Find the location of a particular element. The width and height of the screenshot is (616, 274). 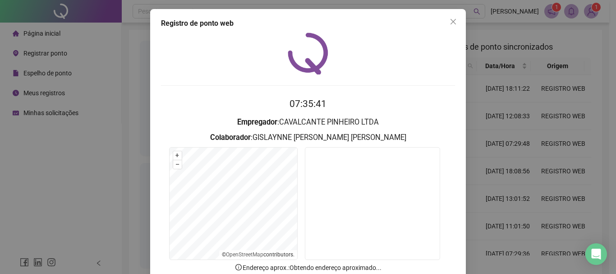

button: Close is located at coordinates (453, 22).